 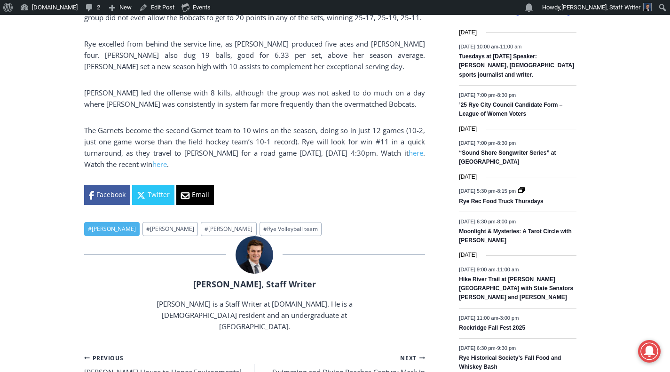 I want to click on a: Twitter, so click(x=153, y=195).